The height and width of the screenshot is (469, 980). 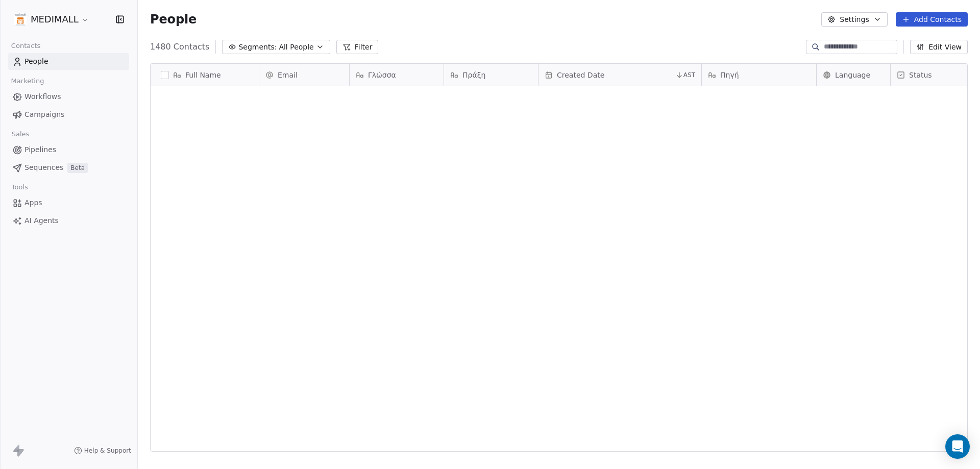 I want to click on a: AI Agents, so click(x=68, y=220).